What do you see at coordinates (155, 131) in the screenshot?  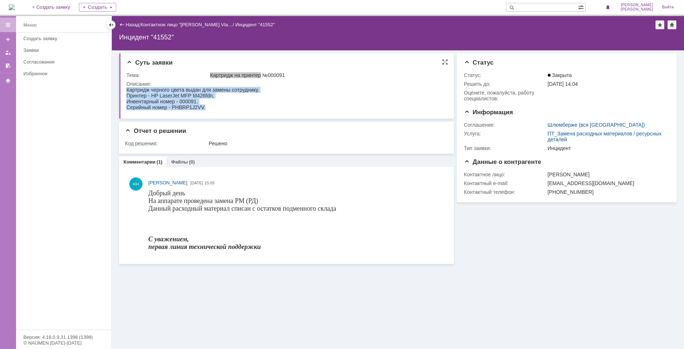 I see `span: Отчет о решении` at bounding box center [155, 131].